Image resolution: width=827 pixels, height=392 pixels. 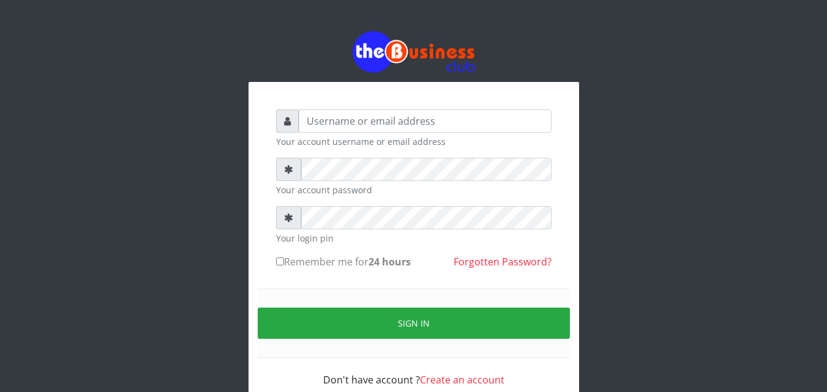 I want to click on label: Remember me for, so click(x=343, y=262).